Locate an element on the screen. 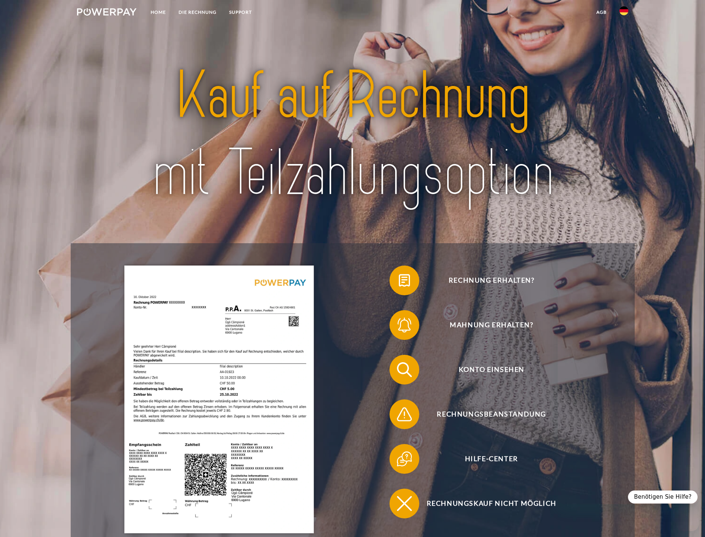 This screenshot has width=705, height=537. img: qb_warning.svg is located at coordinates (404, 414).